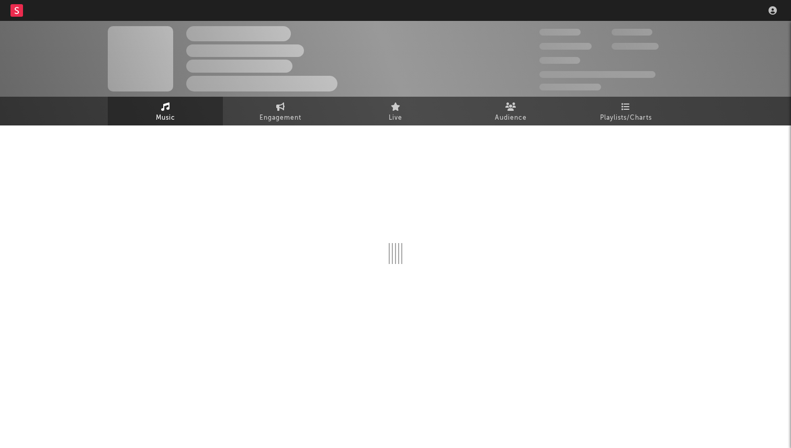 The image size is (791, 448). I want to click on a: Playlists/Charts, so click(626, 111).